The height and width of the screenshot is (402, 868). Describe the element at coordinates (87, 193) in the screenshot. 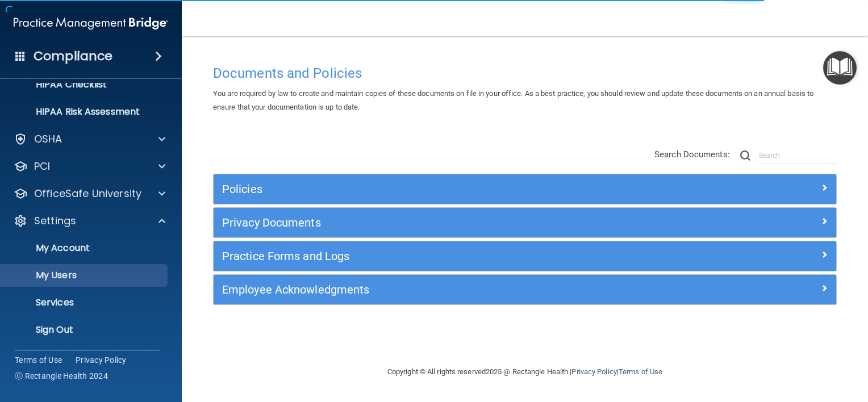

I see `p: OfficeSafe University` at that location.